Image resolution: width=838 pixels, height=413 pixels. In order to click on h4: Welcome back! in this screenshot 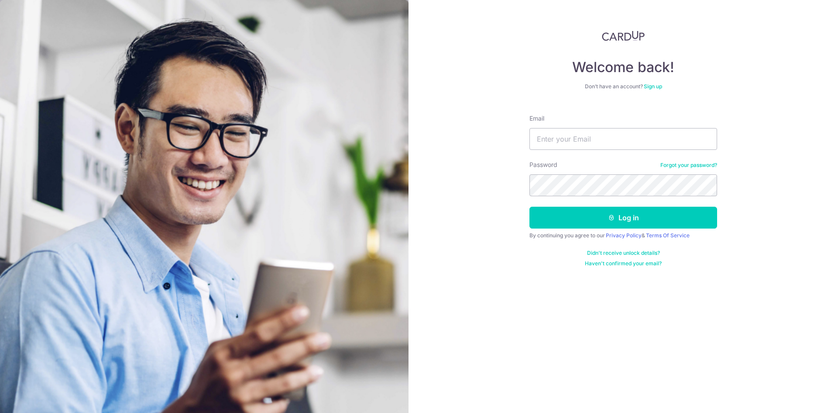, I will do `click(624, 67)`.